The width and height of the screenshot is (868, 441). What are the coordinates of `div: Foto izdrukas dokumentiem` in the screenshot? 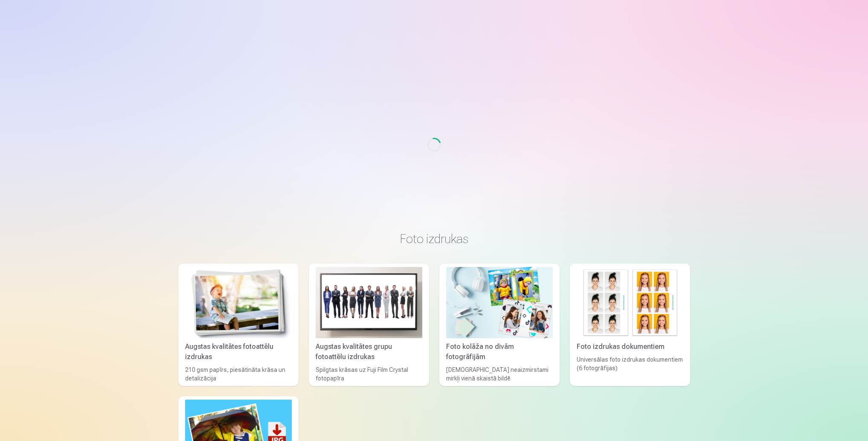 It's located at (630, 347).